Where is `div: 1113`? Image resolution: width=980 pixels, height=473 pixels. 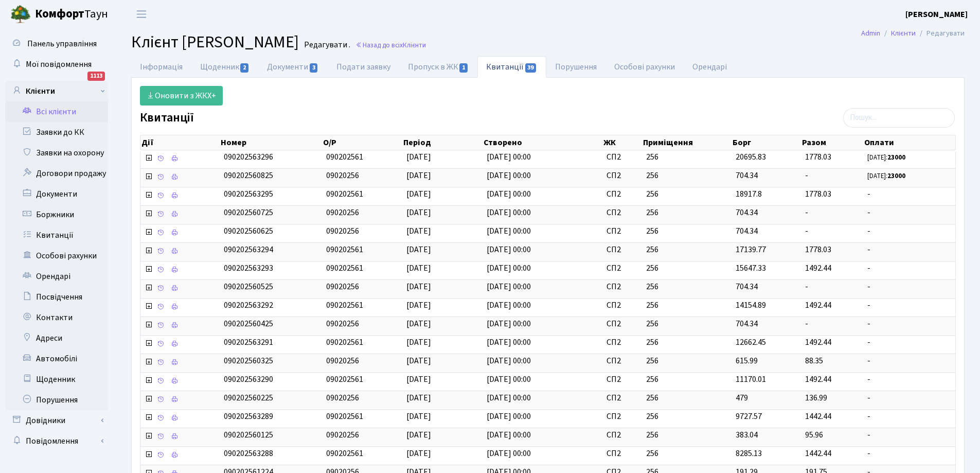
div: 1113 is located at coordinates (96, 76).